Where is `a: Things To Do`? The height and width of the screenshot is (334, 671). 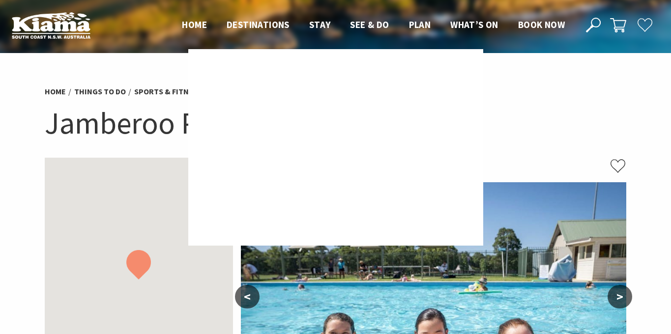 a: Things To Do is located at coordinates (100, 91).